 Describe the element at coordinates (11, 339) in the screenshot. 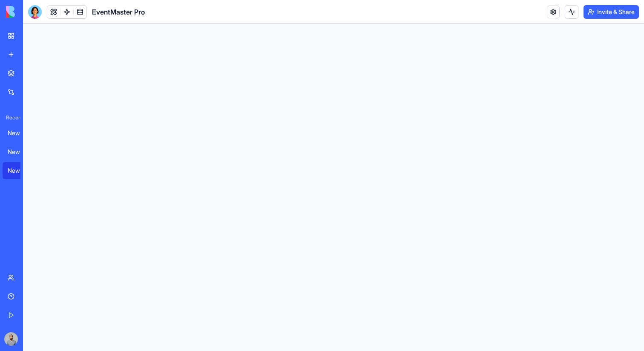

I see `img: image_123650291_bsq8ao.jpg` at that location.